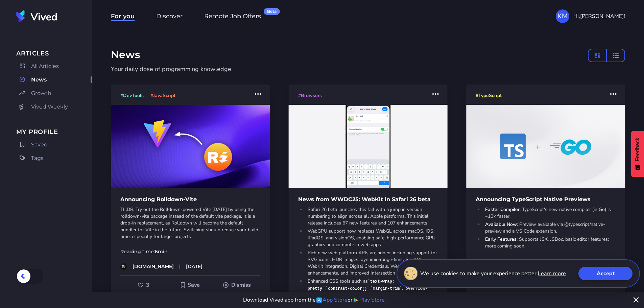  What do you see at coordinates (597, 55) in the screenshot?
I see `button: masonry layout` at bounding box center [597, 55].